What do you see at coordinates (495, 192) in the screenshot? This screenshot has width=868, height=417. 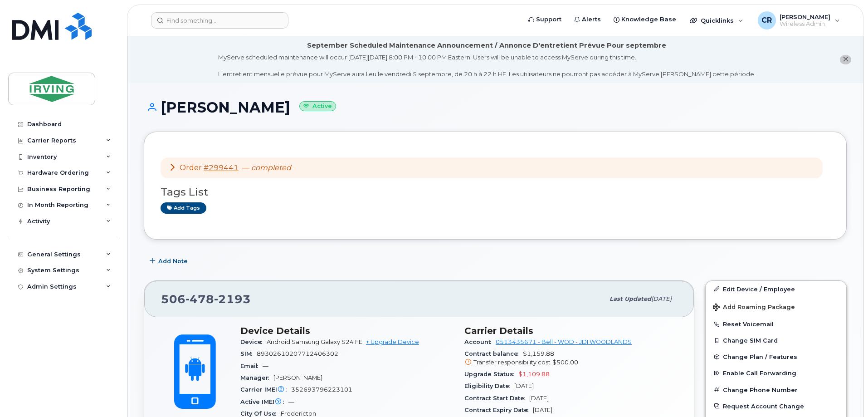 I see `h3: Tags List` at bounding box center [495, 192].